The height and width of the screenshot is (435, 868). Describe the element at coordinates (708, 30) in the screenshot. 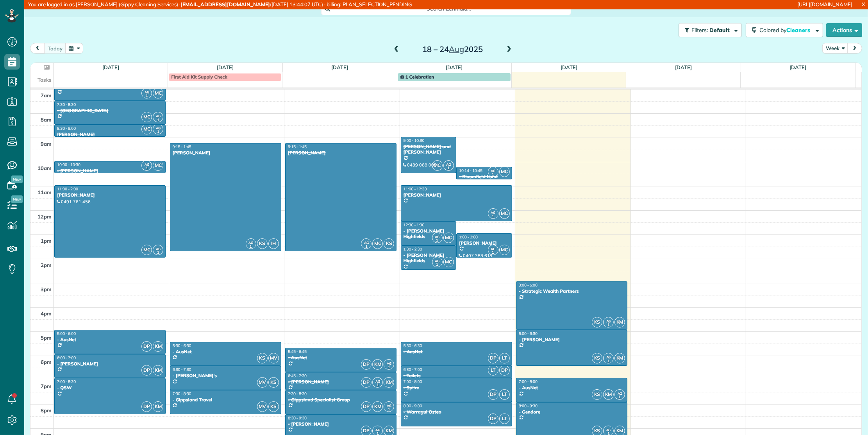

I see `a: Filters: Default` at that location.